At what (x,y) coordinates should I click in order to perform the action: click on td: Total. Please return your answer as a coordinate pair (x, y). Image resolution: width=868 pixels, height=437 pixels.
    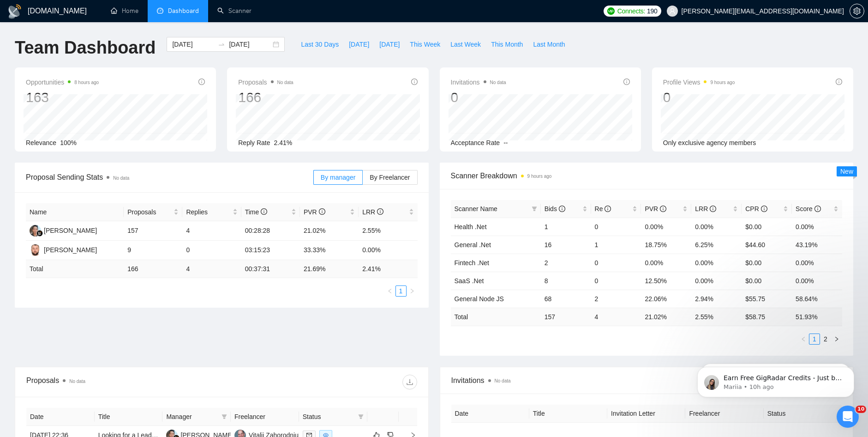
    Looking at the image, I should click on (75, 269).